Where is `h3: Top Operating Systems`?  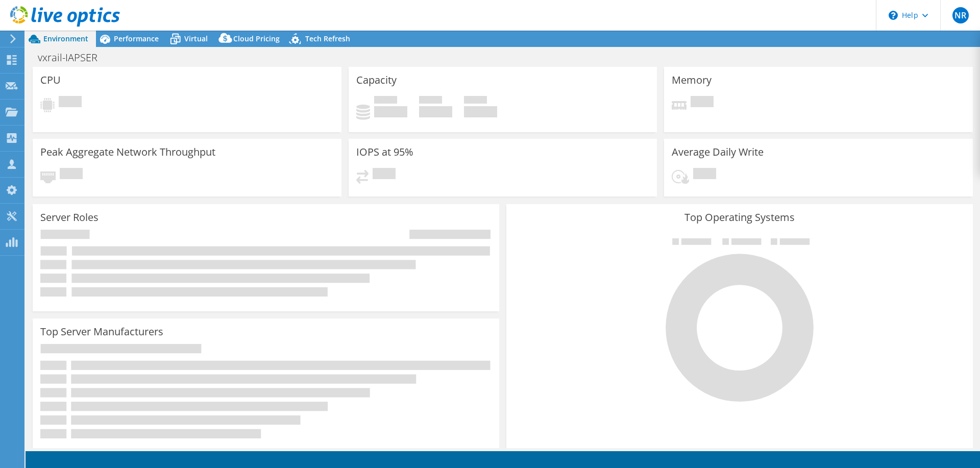
h3: Top Operating Systems is located at coordinates (740, 217).